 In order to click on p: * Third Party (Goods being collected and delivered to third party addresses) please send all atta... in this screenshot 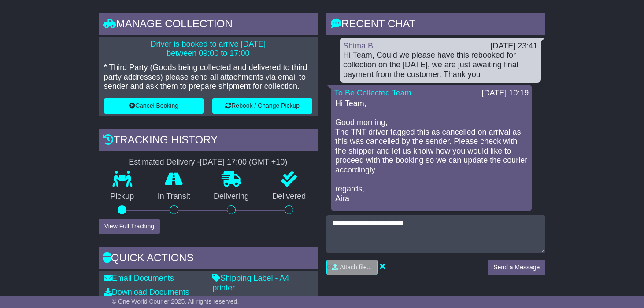, I will do `click(208, 77)`.